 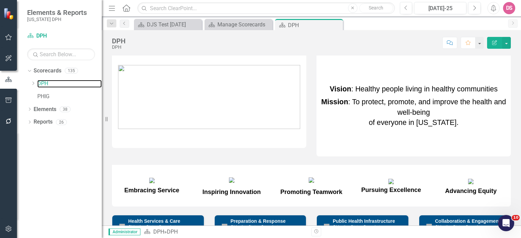 I want to click on a: PHIG, so click(x=70, y=97).